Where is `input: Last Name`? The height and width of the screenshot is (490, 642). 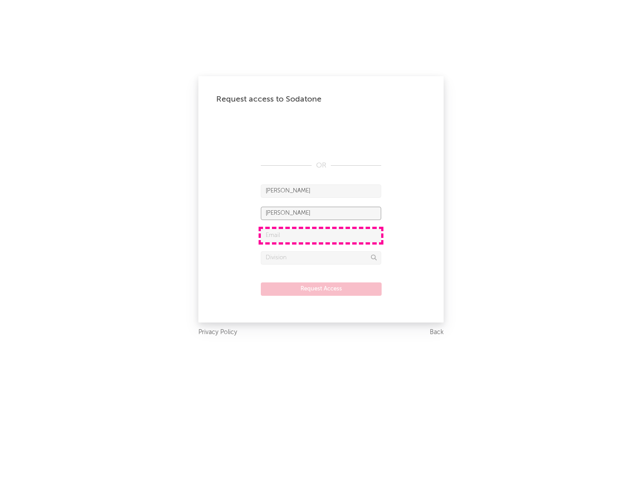 input: Last Name is located at coordinates (321, 213).